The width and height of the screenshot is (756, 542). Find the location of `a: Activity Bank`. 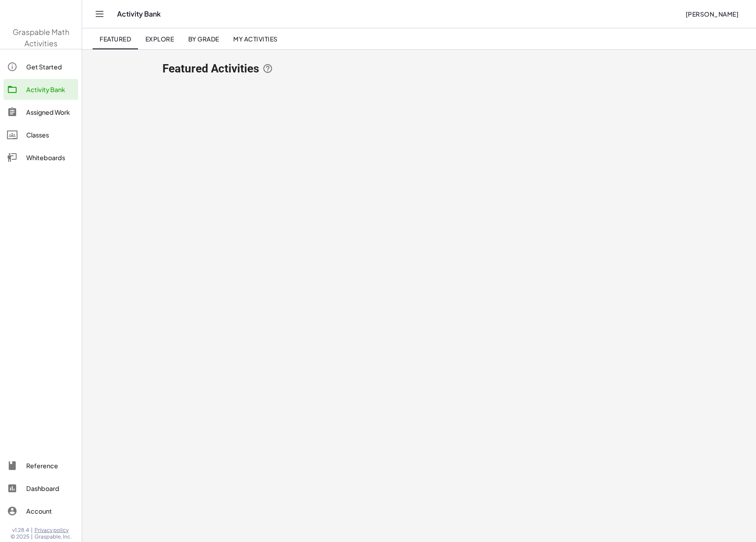

a: Activity Bank is located at coordinates (41, 90).